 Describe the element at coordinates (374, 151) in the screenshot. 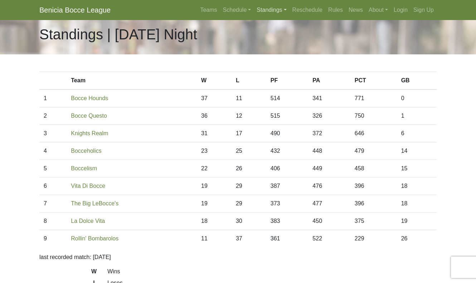

I see `td: 479` at that location.